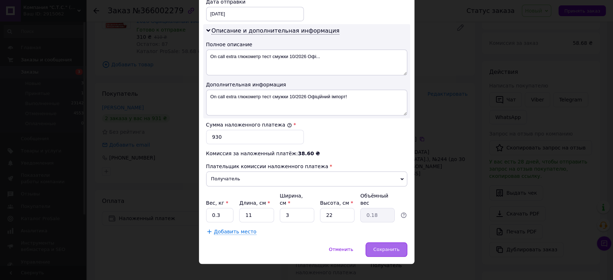  What do you see at coordinates (341, 249) in the screenshot?
I see `span: Отменить` at bounding box center [341, 249].